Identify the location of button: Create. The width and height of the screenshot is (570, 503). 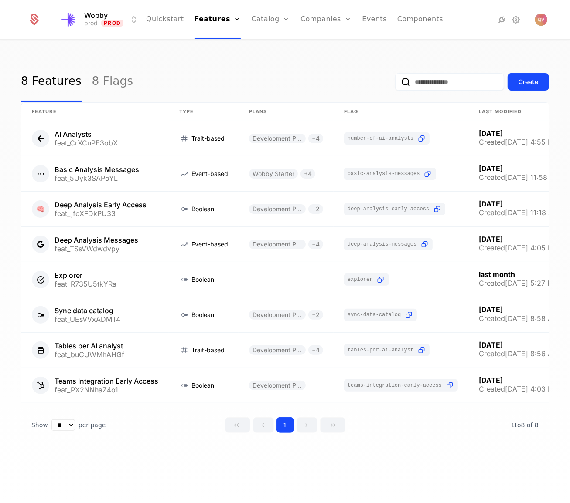
(528, 82).